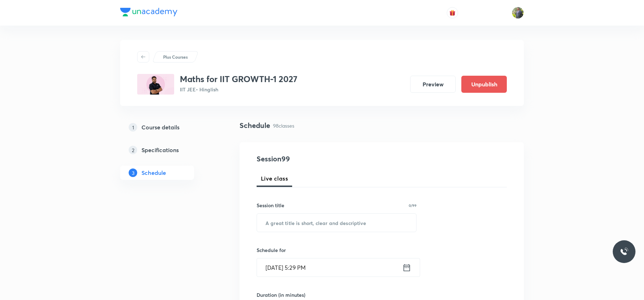 The image size is (644, 300). What do you see at coordinates (133, 127) in the screenshot?
I see `p: 1` at bounding box center [133, 127].